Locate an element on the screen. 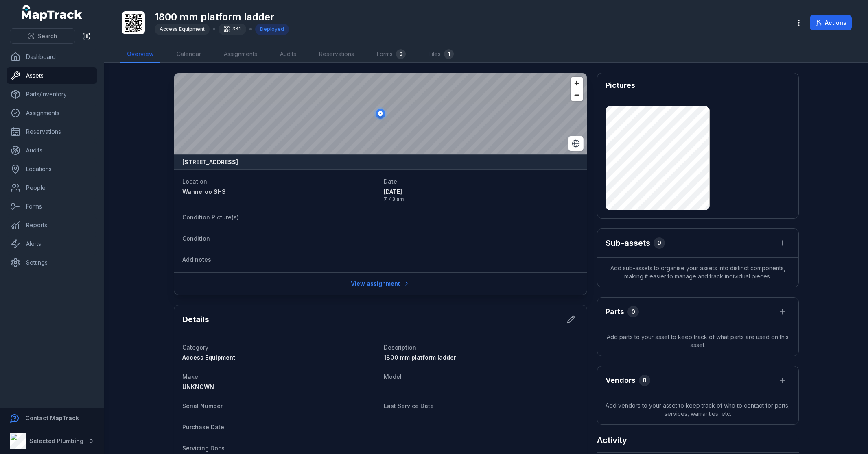 The height and width of the screenshot is (454, 868). a: Settings is located at coordinates (52, 262).